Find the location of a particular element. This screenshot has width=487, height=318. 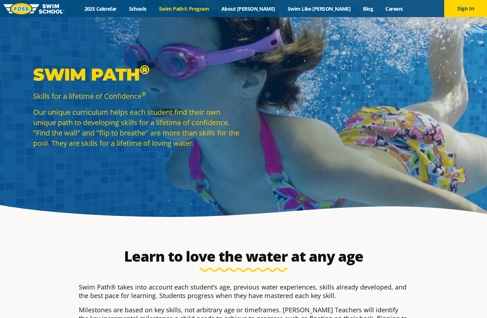

a: Blog is located at coordinates (368, 9).